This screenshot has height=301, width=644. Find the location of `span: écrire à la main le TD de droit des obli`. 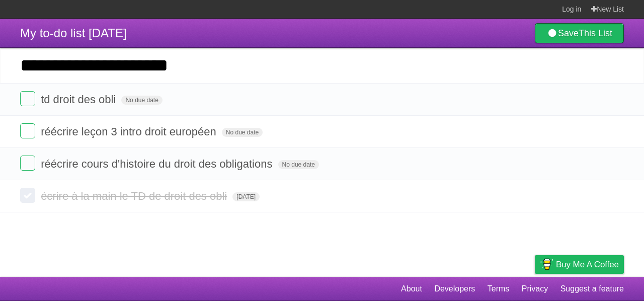

span: écrire à la main le TD de droit des obli is located at coordinates (135, 196).